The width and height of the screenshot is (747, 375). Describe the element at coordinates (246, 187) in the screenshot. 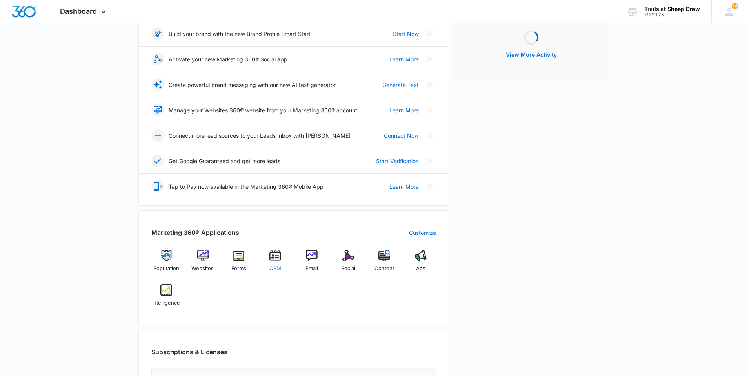

I see `p: Tap to Pay now available in the Marketing 360® Mobile App` at that location.